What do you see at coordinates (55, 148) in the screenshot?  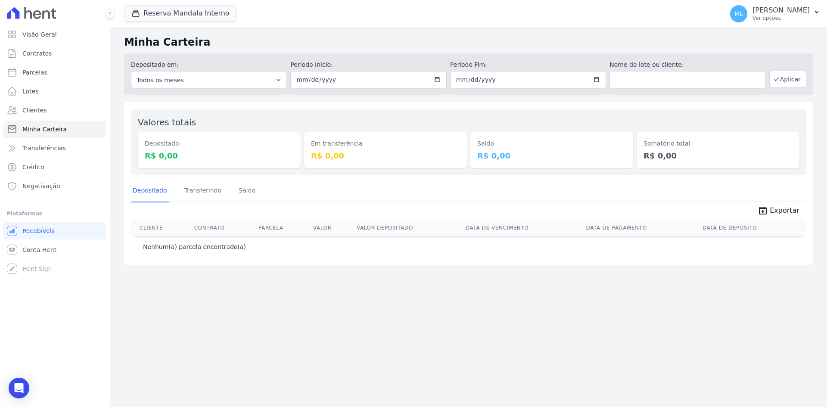 I see `a: Transferências` at bounding box center [55, 148].